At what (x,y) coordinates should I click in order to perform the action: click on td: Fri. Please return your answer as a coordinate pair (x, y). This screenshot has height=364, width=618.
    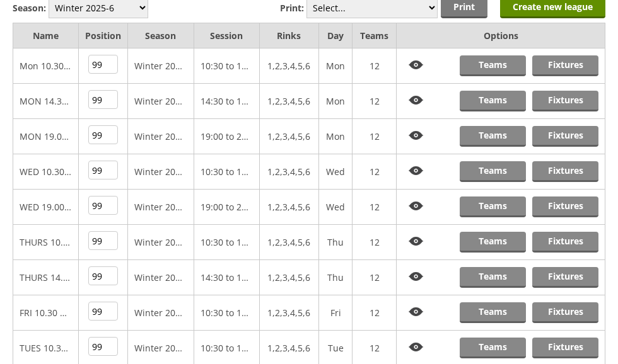
    Looking at the image, I should click on (335, 313).